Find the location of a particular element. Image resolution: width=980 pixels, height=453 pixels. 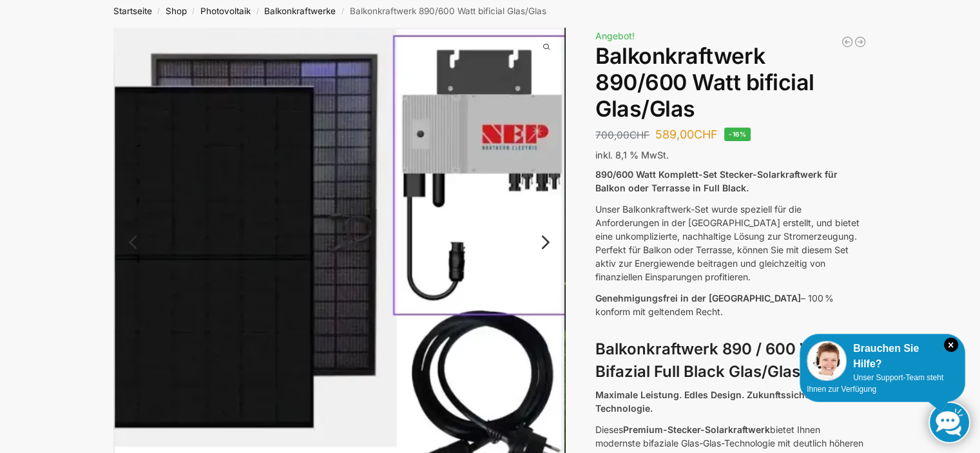

a: Balkonkraftwerke is located at coordinates (300, 11).